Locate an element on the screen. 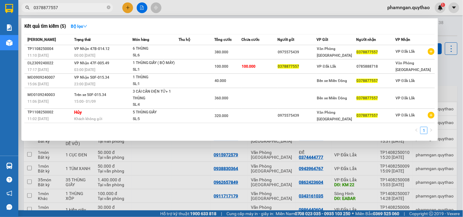 The image size is (463, 217). input: Tìm tên, số ĐT hoặc mã đơn is located at coordinates (70, 8).